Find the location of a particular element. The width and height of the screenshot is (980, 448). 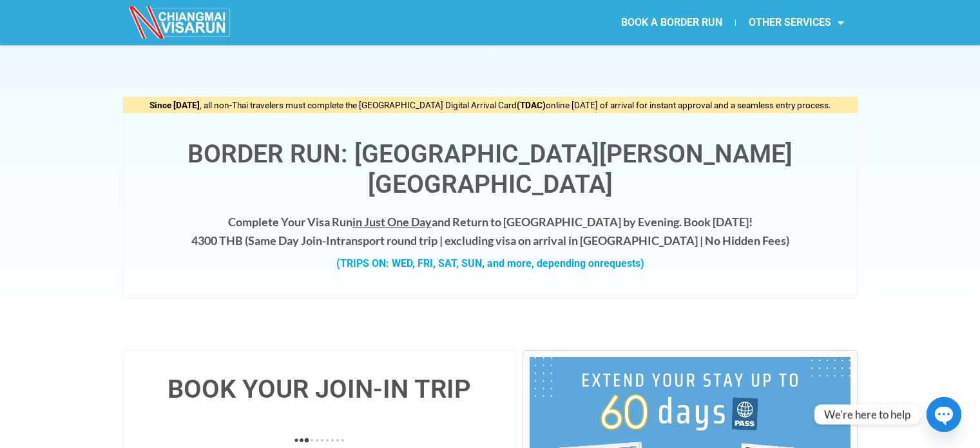

strong: Same Day Join-In is located at coordinates (292, 240).